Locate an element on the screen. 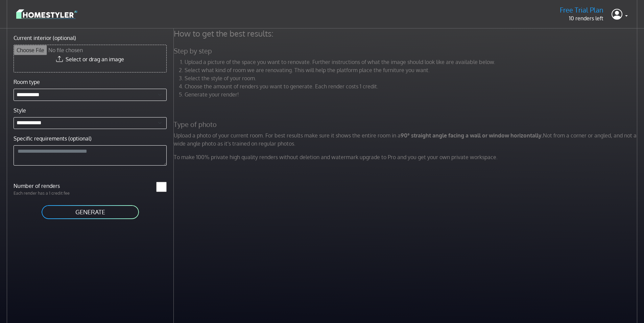 The image size is (644, 323). h4: How to get the best results: is located at coordinates (407, 33).